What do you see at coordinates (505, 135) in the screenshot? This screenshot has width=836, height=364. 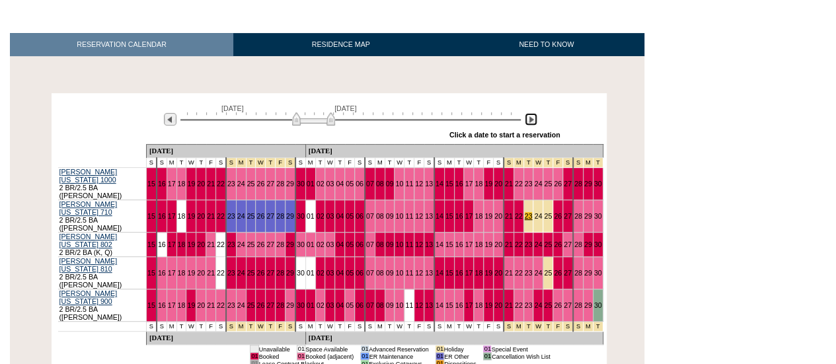 I see `div: Click a date to start a reservation` at bounding box center [505, 135].